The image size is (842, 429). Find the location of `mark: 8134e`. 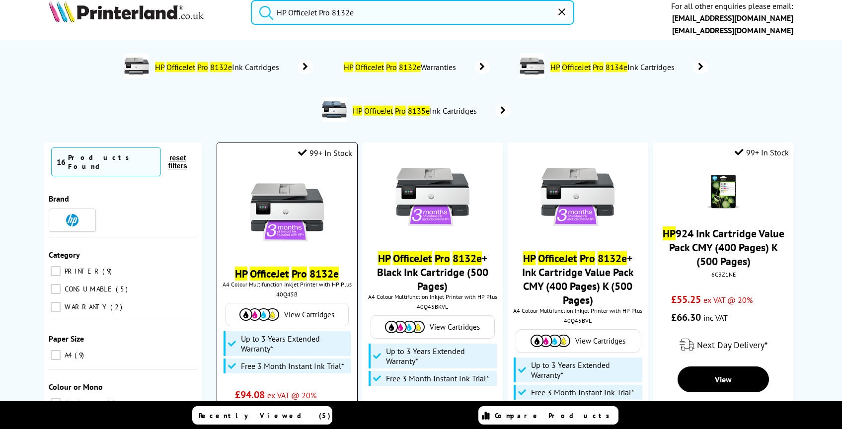

mark: 8134e is located at coordinates (616, 67).